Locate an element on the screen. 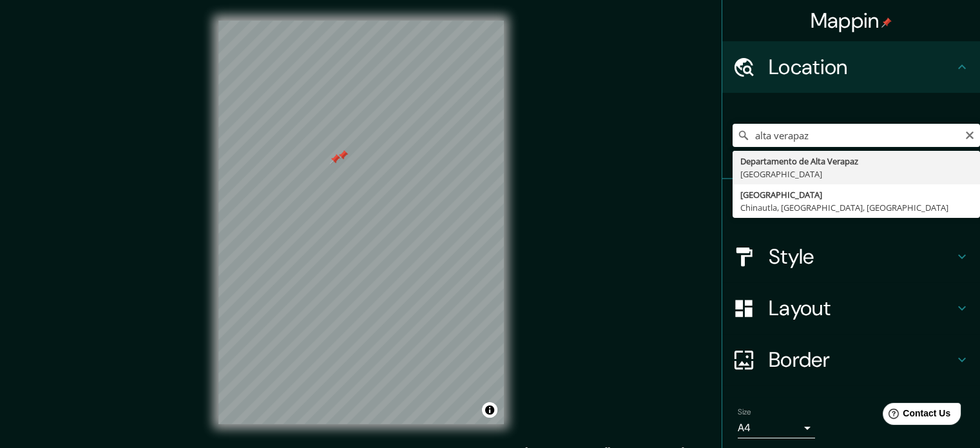 The width and height of the screenshot is (980, 448). button: Clear is located at coordinates (970, 134).